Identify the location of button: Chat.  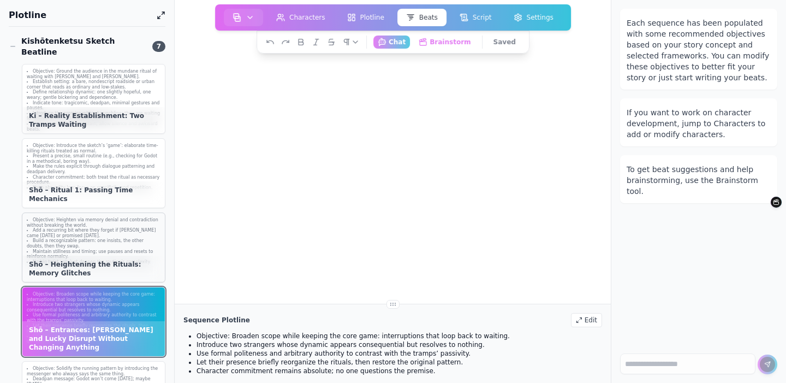
(391, 42).